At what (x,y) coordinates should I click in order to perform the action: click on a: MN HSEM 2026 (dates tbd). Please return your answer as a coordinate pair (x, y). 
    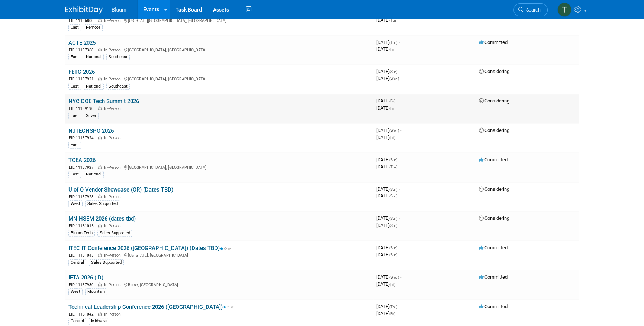
    Looking at the image, I should click on (102, 218).